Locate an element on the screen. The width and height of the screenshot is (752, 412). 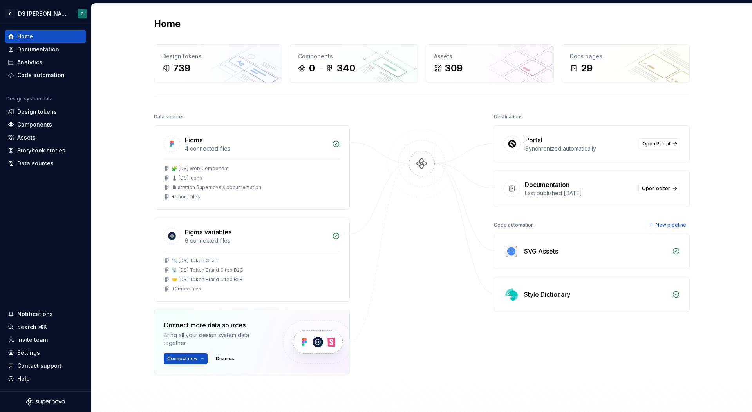
div: Figma variables is located at coordinates (208, 232).